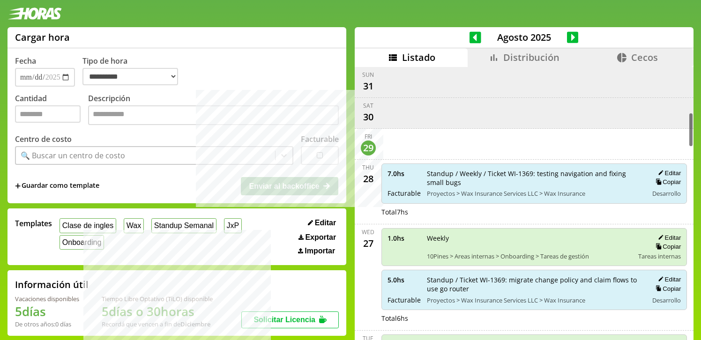 The width and height of the screenshot is (701, 340). What do you see at coordinates (157, 299) in the screenshot?
I see `div: Tiempo Libre Optativo (TiLO) disponible` at bounding box center [157, 299].